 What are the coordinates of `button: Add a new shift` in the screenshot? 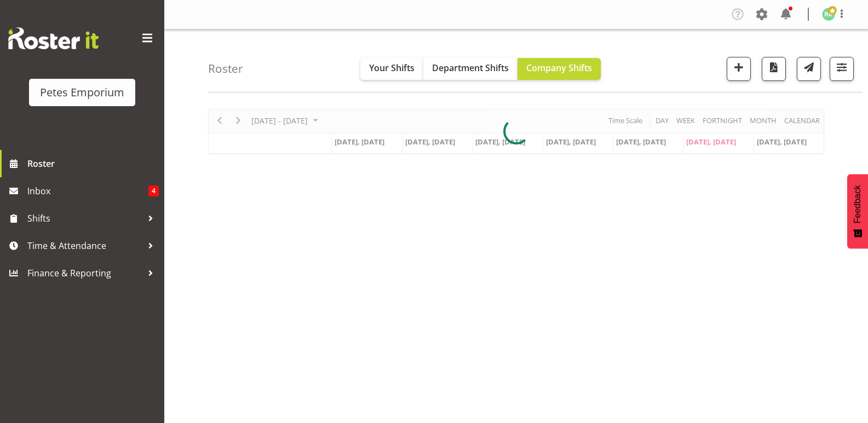 It's located at (738, 69).